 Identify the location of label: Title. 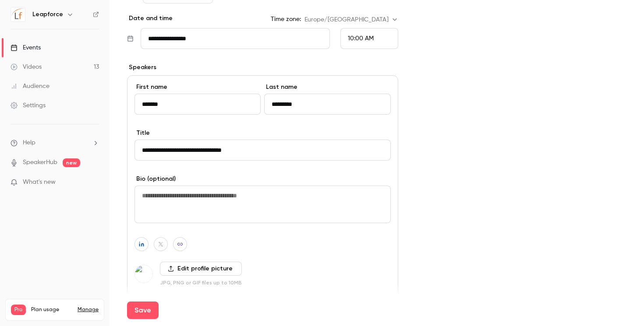
(262, 133).